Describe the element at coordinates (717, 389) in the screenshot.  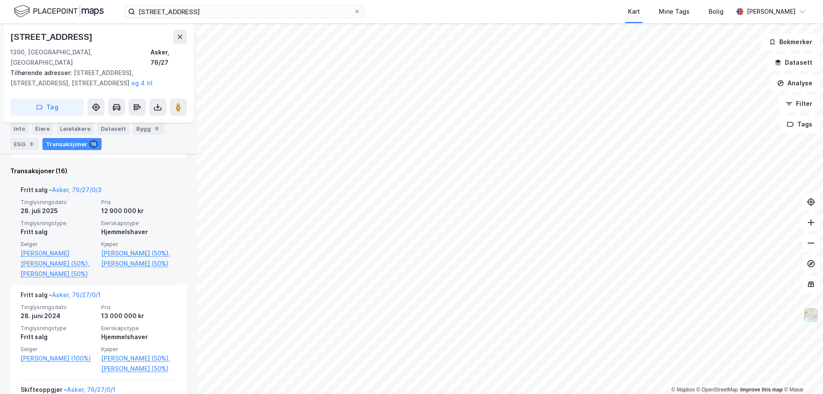
I see `a: OpenStreetMap` at that location.